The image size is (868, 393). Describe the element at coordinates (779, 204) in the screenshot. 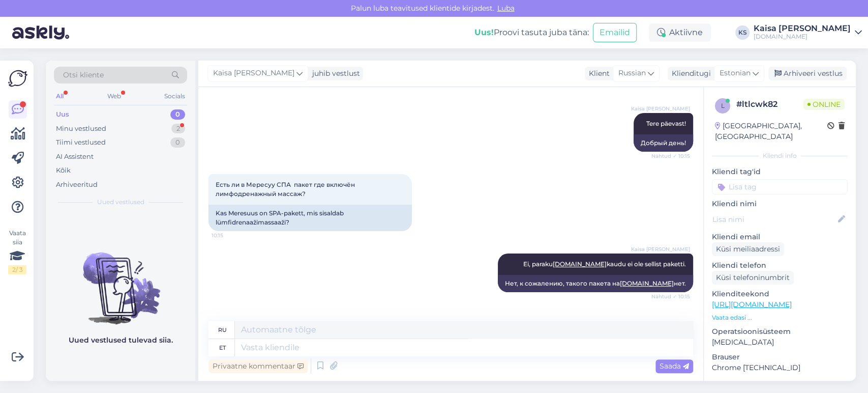

I see `p: Kliendi nimi` at that location.